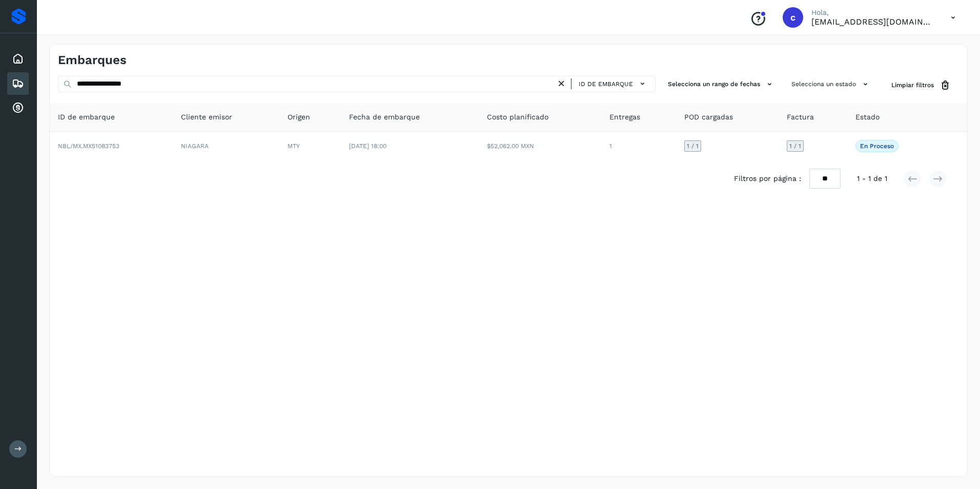 The image size is (980, 489). What do you see at coordinates (226, 146) in the screenshot?
I see `td: NIAGARA` at bounding box center [226, 146].